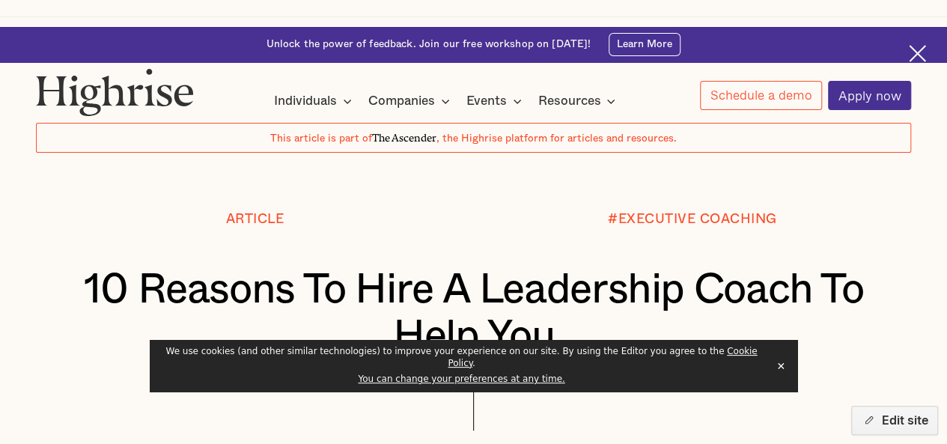 This screenshot has height=444, width=947. Describe the element at coordinates (473, 314) in the screenshot. I see `h1: 10 Reasons To Hire A Leadership Coach To Help You` at that location.